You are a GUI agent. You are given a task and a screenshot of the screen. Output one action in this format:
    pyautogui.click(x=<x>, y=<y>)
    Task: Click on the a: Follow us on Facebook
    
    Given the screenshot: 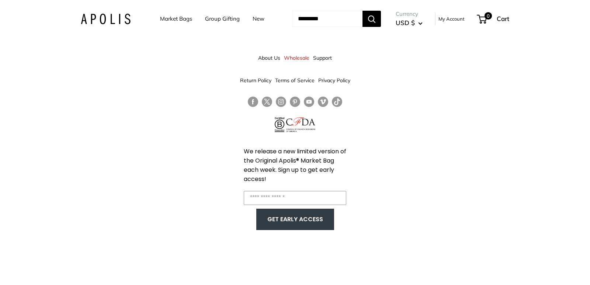 What is the action you would take?
    pyautogui.click(x=253, y=102)
    